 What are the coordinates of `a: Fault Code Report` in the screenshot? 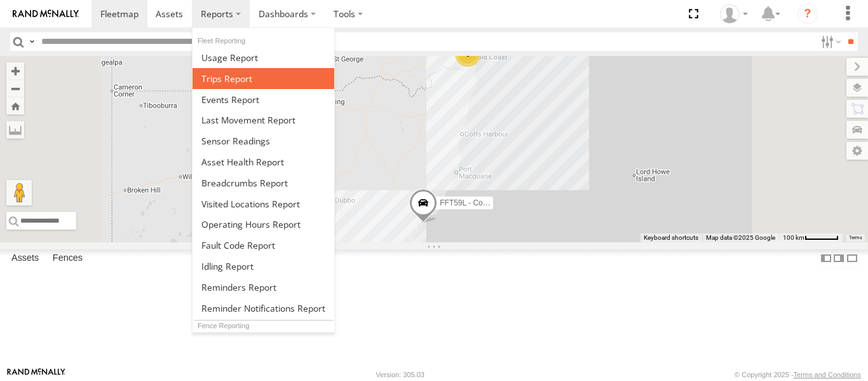 It's located at (263, 245).